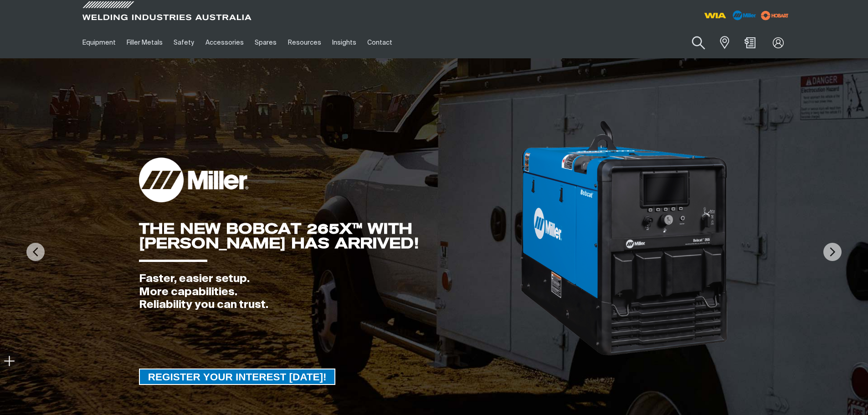  I want to click on a: Resources, so click(304, 42).